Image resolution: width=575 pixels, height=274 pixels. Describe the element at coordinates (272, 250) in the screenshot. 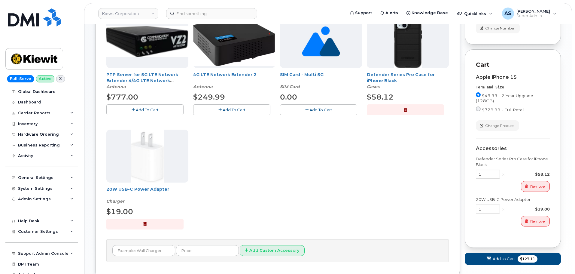

I see `button: Add Custom Accessory` at that location.